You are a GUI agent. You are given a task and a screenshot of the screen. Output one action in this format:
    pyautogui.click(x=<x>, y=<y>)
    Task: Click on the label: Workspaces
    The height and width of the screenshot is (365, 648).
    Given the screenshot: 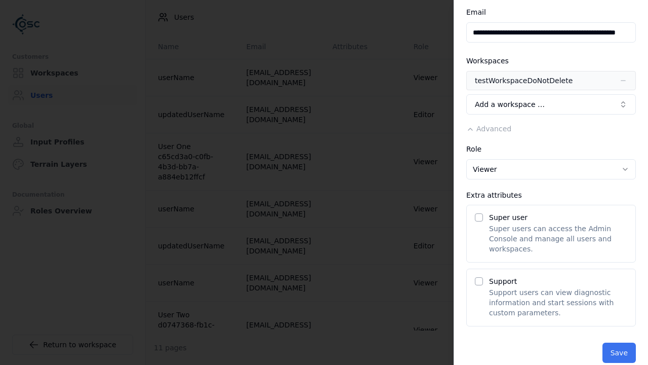 What is the action you would take?
    pyautogui.click(x=488, y=61)
    